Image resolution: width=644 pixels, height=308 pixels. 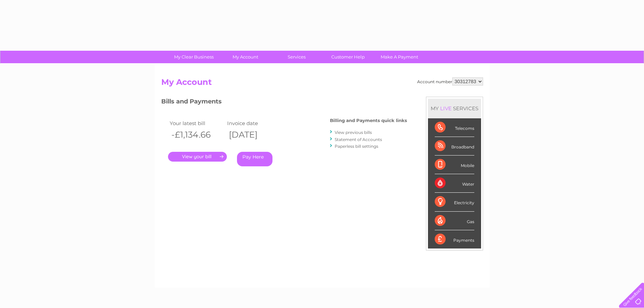 What do you see at coordinates (454, 221) in the screenshot?
I see `div: Gas` at bounding box center [454, 221].